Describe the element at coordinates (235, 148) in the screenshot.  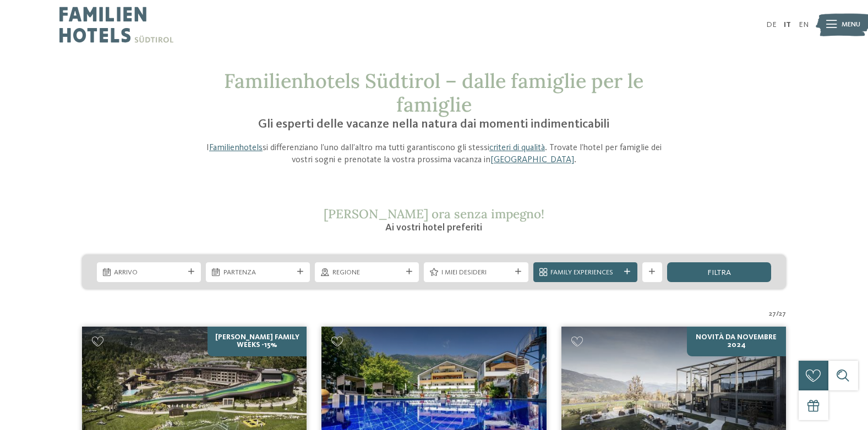
I see `a: Familienhotels` at that location.